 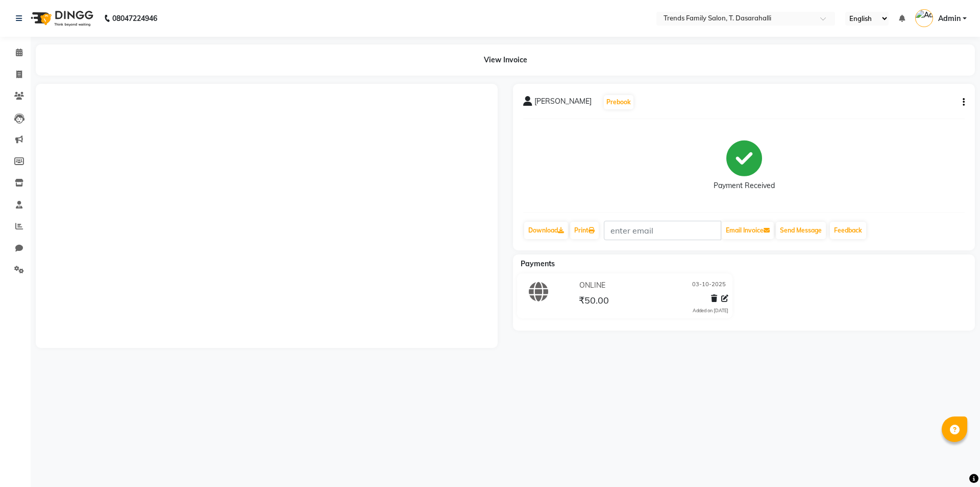 What do you see at coordinates (135, 18) in the screenshot?
I see `b: 08047224946` at bounding box center [135, 18].